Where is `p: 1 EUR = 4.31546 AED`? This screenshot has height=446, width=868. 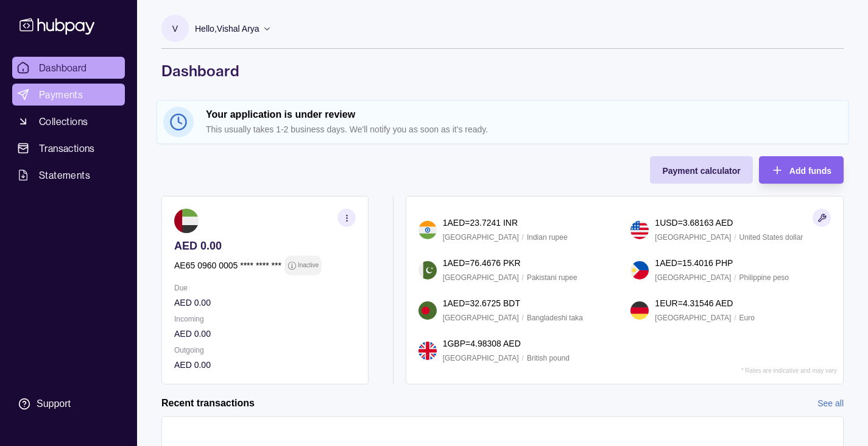
p: 1 EUR = 4.31546 AED is located at coordinates (694, 303).